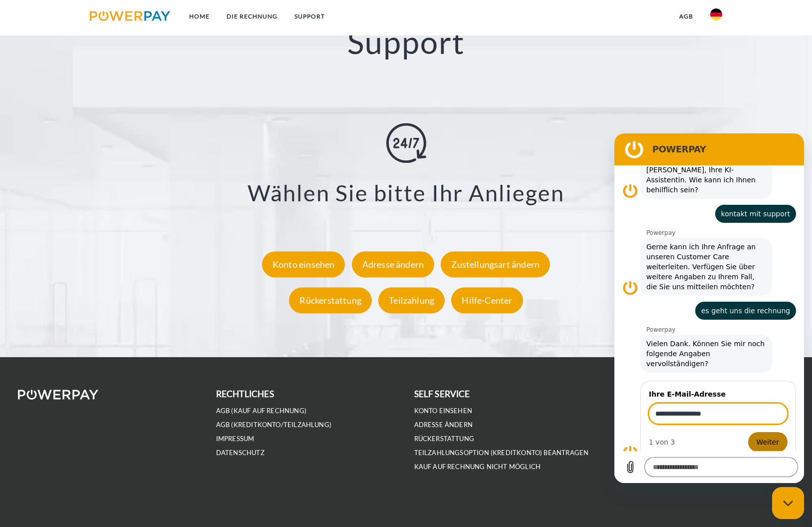 This screenshot has height=527, width=812. What do you see at coordinates (141, 80) in the screenshot?
I see `span: kontakt mit support` at bounding box center [141, 80].